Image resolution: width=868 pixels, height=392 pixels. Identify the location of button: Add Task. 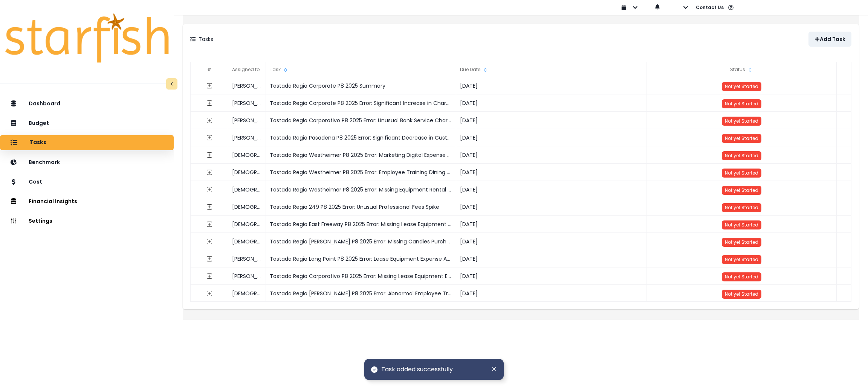
(830, 39).